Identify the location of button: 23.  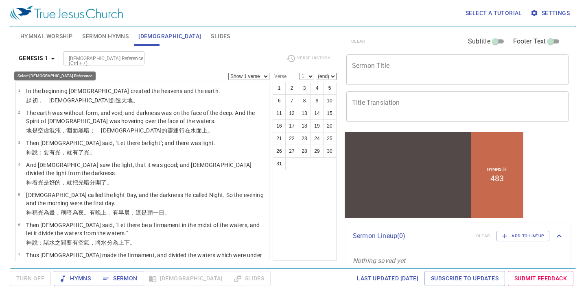
(304, 139).